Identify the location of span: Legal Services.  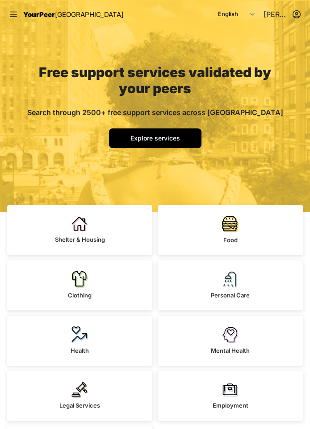
(79, 406).